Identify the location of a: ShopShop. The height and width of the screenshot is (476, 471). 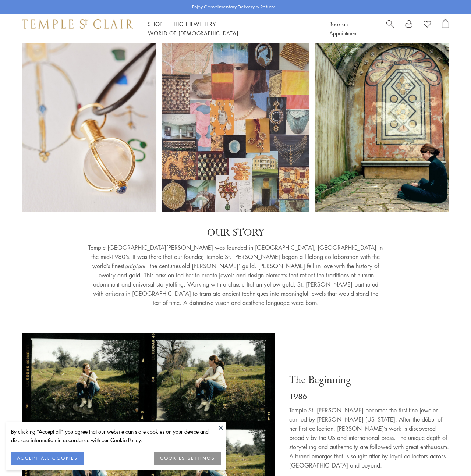
(155, 24).